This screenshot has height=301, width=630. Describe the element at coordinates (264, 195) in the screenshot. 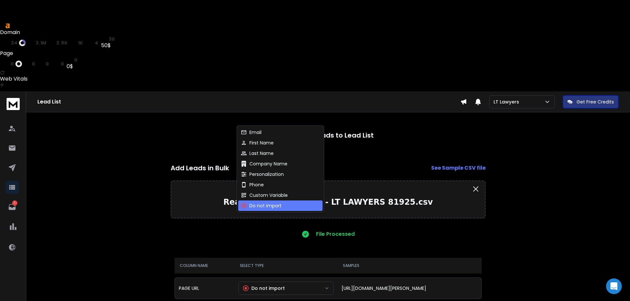

I see `div: Custom Variable` at that location.